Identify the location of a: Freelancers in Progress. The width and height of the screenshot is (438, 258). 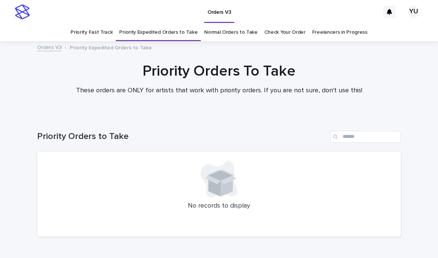
(339, 32).